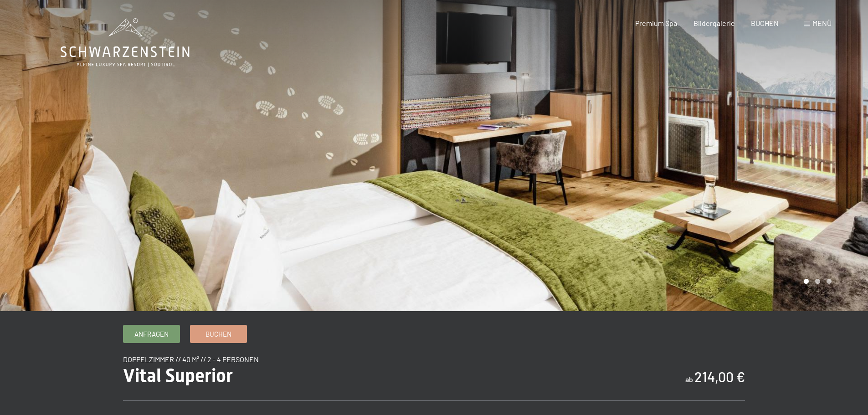 Image resolution: width=868 pixels, height=415 pixels. What do you see at coordinates (191, 359) in the screenshot?
I see `span: Doppelzimmer // 40 m² // 2 - 4 Personen` at bounding box center [191, 359].